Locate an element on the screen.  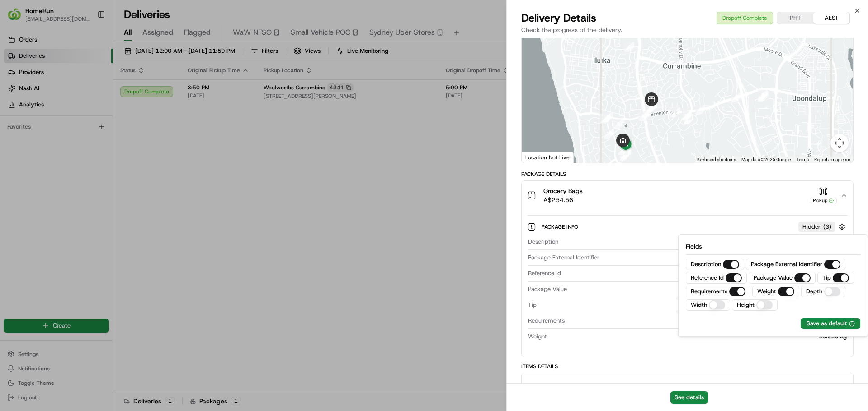
span: A$254.56 is located at coordinates (563, 200).